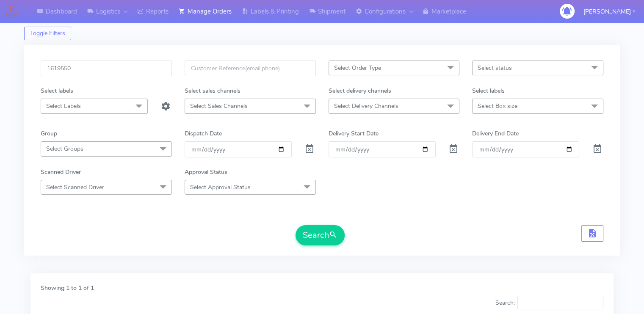 Image resolution: width=644 pixels, height=314 pixels. Describe the element at coordinates (49, 133) in the screenshot. I see `label: Group` at that location.